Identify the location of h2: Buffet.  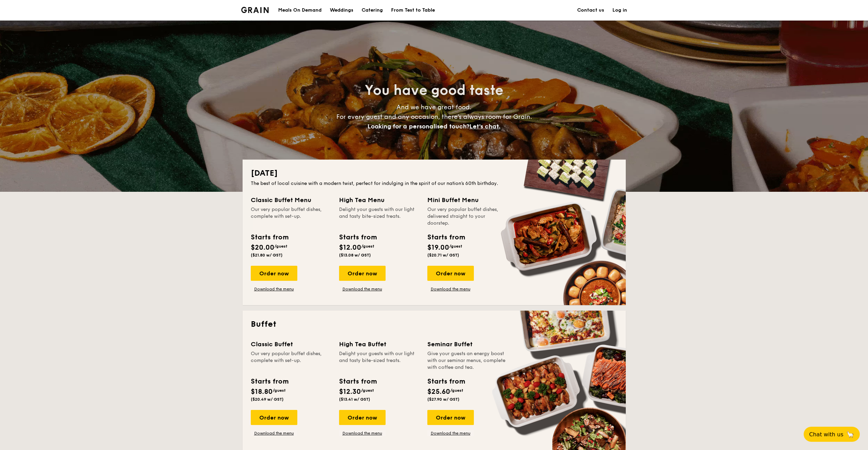
(434, 324).